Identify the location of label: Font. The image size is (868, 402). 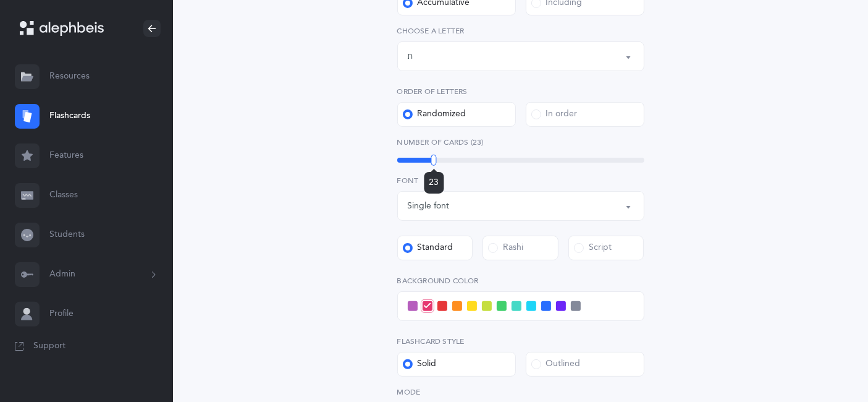
(521, 181).